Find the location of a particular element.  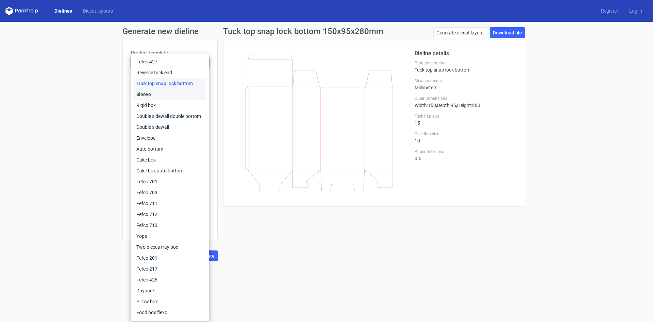

div: 10 is located at coordinates (466, 137).